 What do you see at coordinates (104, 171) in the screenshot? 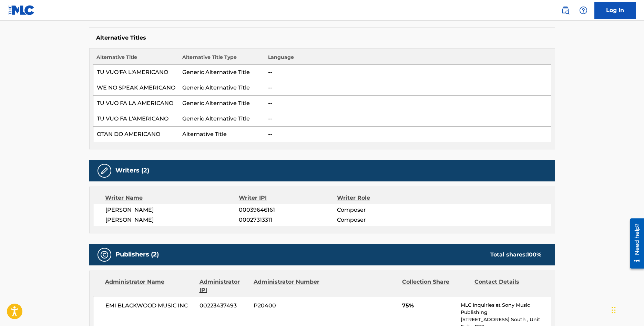
I see `img: Writers` at bounding box center [104, 171].